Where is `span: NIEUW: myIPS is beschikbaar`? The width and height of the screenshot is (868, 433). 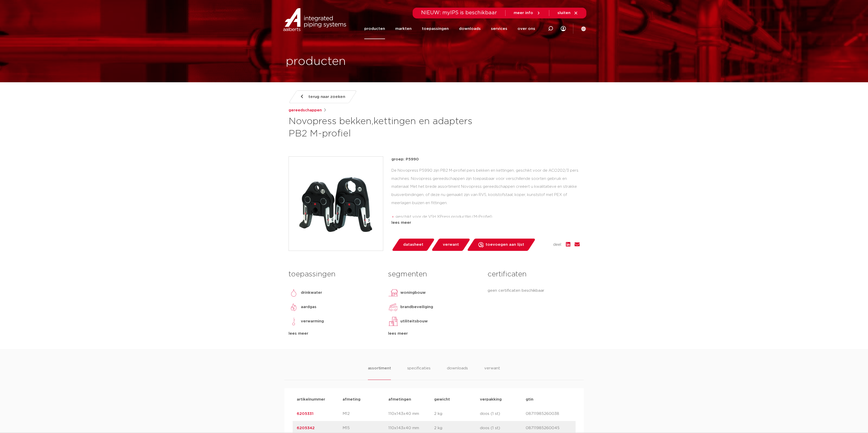 span: NIEUW: myIPS is beschikbaar is located at coordinates (459, 13).